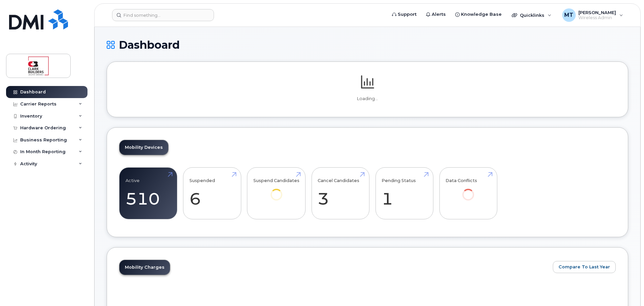 This screenshot has width=644, height=306. What do you see at coordinates (404, 194) in the screenshot?
I see `a: Pending Status 1` at bounding box center [404, 194].